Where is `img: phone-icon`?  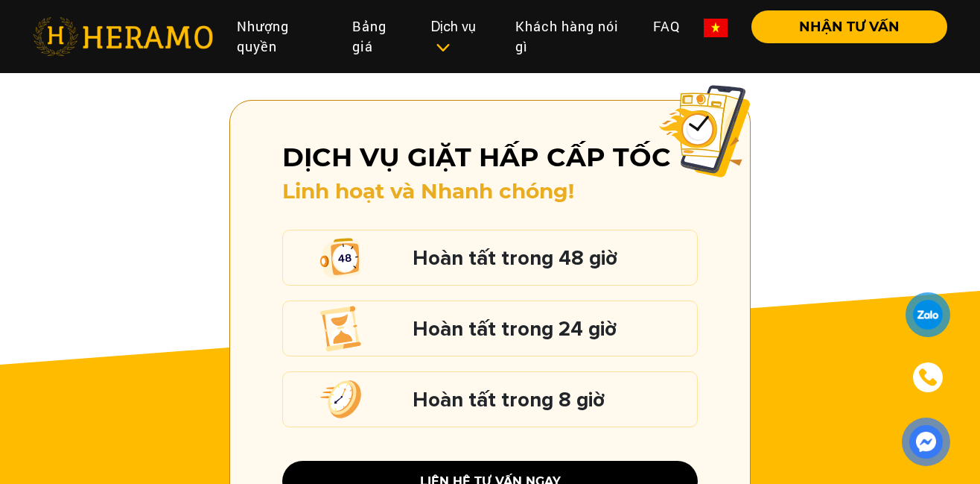 img: phone-icon is located at coordinates (928, 378).